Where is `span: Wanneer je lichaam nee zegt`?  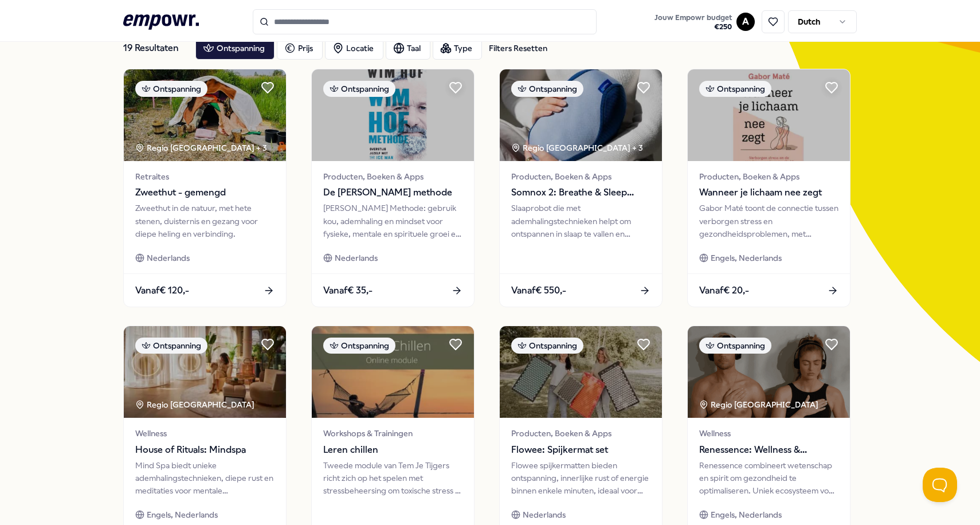
span: Wanneer je lichaam nee zegt is located at coordinates (769, 192).